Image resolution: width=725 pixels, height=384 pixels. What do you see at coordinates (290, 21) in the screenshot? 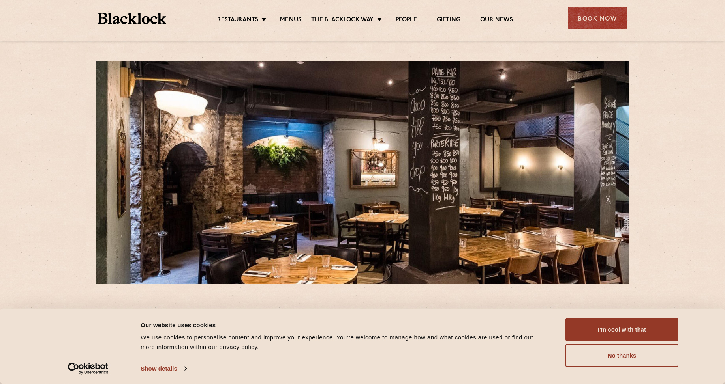
I see `a: Menus` at bounding box center [290, 21].